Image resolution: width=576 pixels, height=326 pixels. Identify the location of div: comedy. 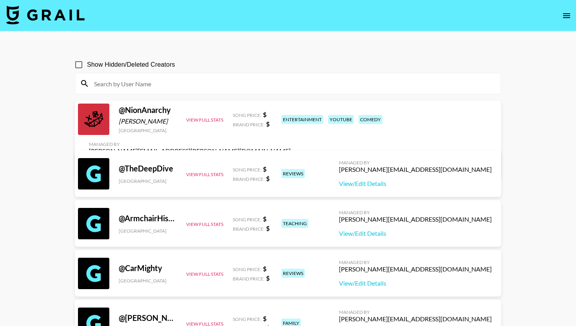
(370, 119).